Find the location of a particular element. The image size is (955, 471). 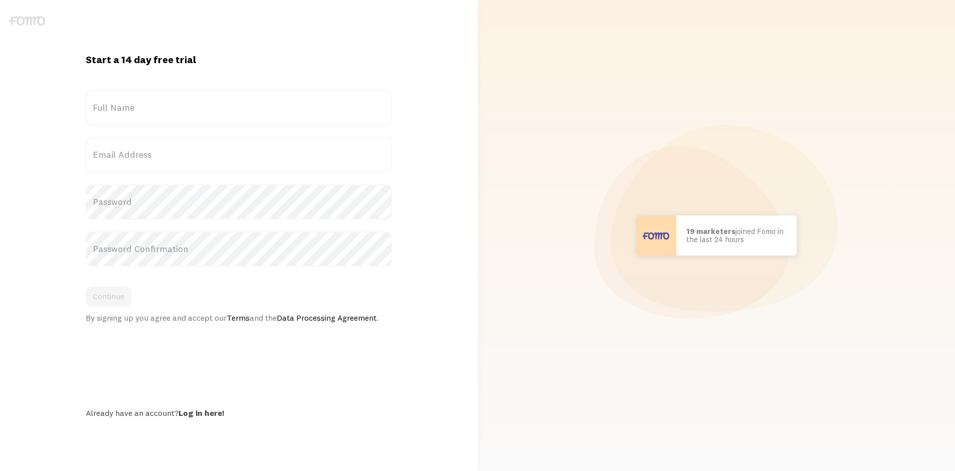

a: Data Processing Agreement is located at coordinates (326, 318).